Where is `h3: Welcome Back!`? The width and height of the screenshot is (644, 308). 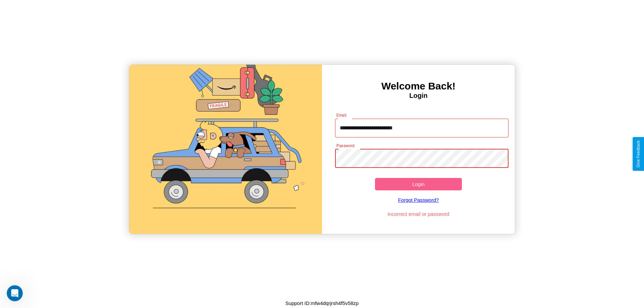
h3: Welcome Back! is located at coordinates (418, 86).